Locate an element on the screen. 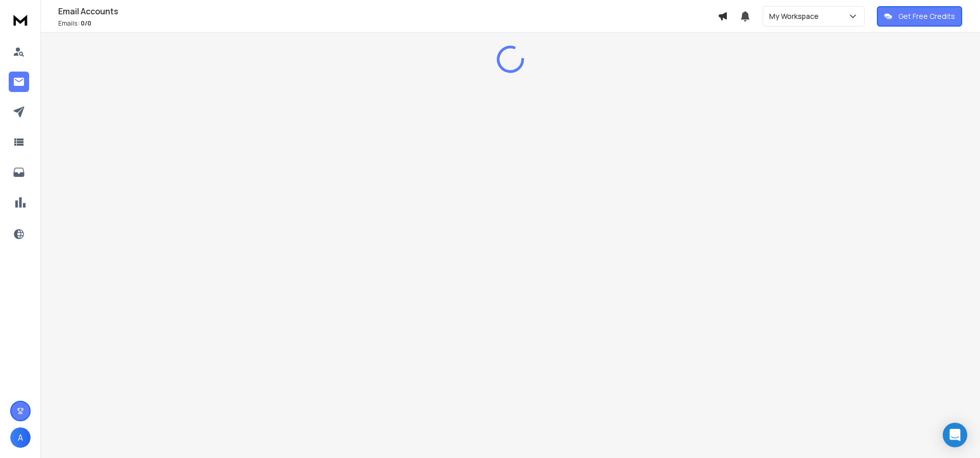 This screenshot has height=458, width=980. span: 0 / 0 is located at coordinates (86, 23).